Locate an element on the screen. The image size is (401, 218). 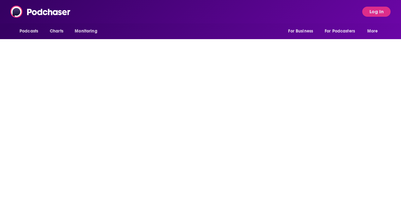
button: Log In is located at coordinates (377, 12).